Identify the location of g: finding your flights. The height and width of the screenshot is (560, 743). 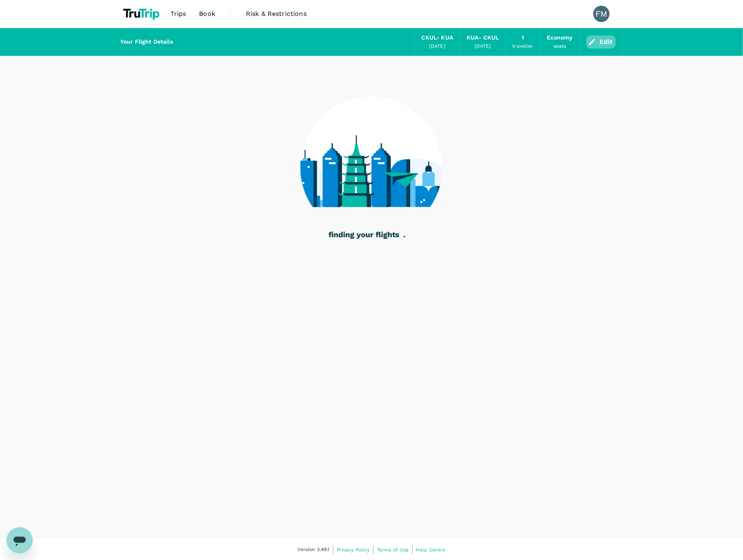
(364, 235).